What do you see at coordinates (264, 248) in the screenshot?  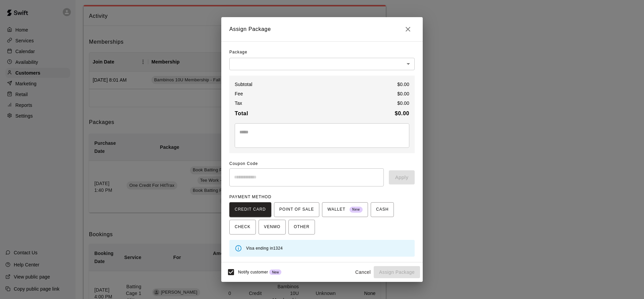 I see `span: Visa ending in 1324` at bounding box center [264, 248].